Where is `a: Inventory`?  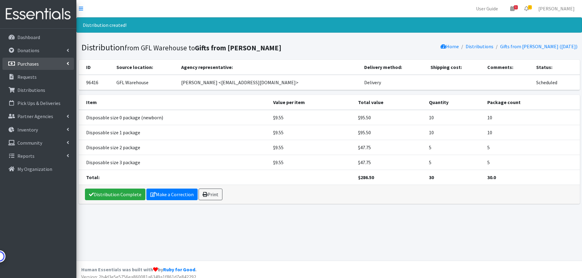 a: Inventory is located at coordinates (38, 130).